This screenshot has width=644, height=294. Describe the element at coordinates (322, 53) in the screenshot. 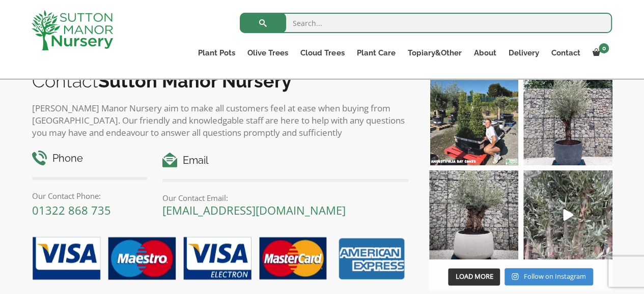

I see `a: Cloud Trees` at that location.